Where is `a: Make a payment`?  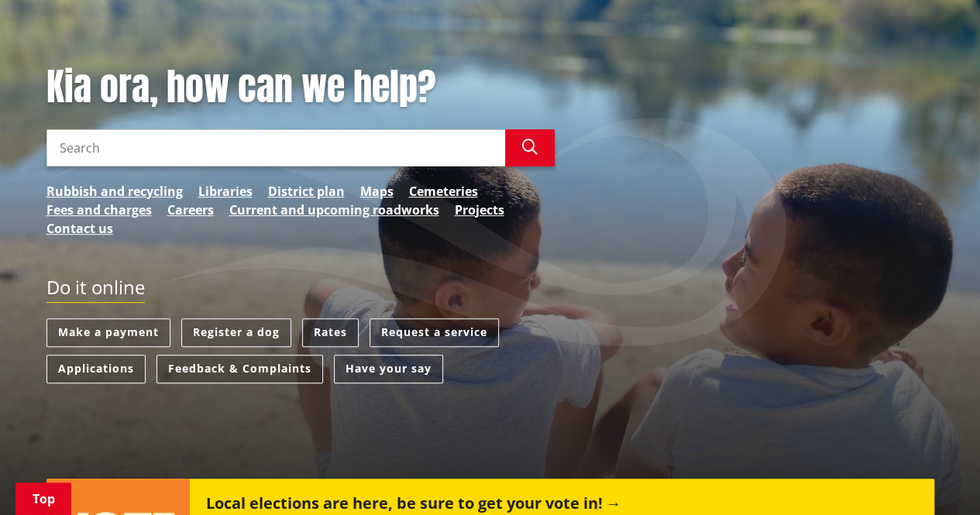 a: Make a payment is located at coordinates (108, 332).